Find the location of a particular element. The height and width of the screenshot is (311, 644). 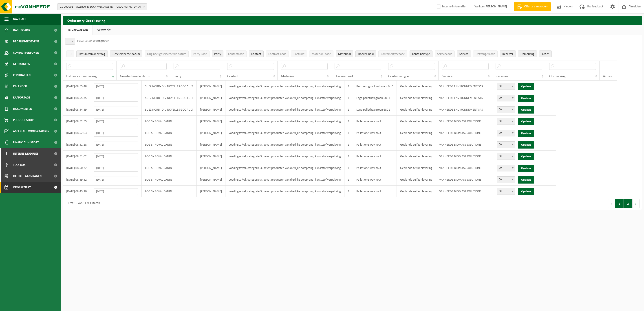

span: Materiaal is located at coordinates (345, 54).